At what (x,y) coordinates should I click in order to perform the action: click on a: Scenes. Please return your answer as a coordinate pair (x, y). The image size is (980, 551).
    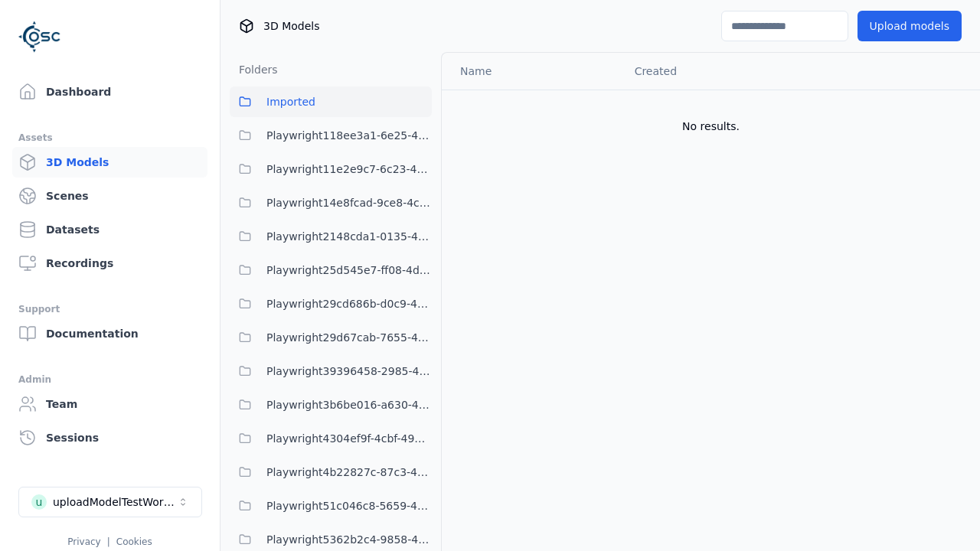
    Looking at the image, I should click on (110, 196).